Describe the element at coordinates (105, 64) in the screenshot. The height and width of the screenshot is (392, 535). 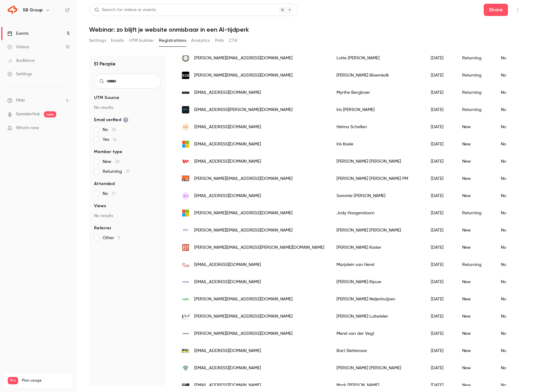
I see `h1: 51 People` at that location.